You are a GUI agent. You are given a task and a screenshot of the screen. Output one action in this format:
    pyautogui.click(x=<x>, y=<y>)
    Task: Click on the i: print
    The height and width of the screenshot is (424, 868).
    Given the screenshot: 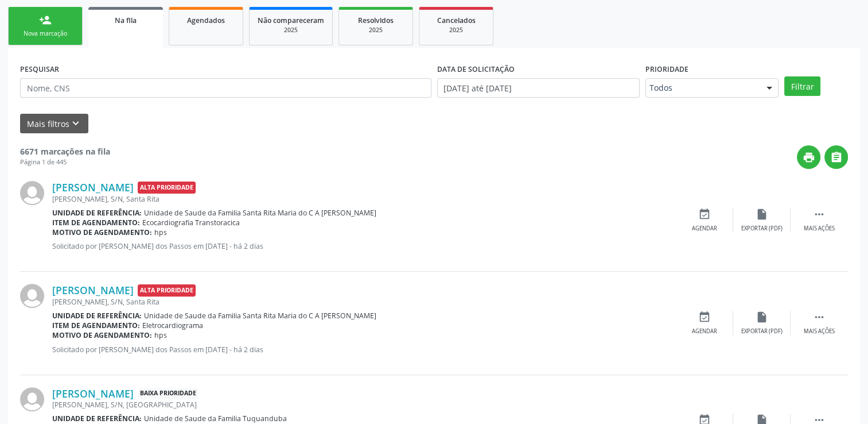 What is the action you would take?
    pyautogui.click(x=809, y=157)
    